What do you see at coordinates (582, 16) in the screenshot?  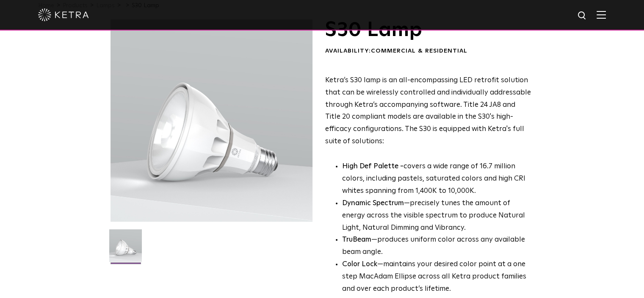 I see `img: search icon` at bounding box center [582, 16].